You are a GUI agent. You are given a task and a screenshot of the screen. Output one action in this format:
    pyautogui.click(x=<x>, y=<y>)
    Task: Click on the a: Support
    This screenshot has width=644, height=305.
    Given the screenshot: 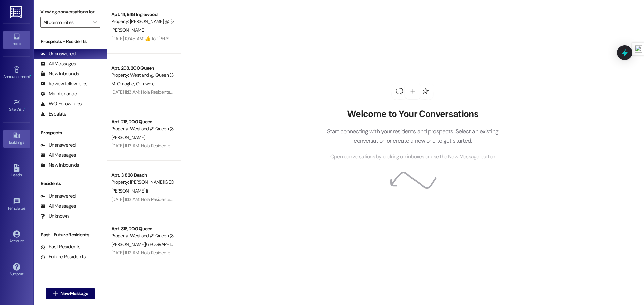 What is the action you would take?
    pyautogui.click(x=17, y=270)
    